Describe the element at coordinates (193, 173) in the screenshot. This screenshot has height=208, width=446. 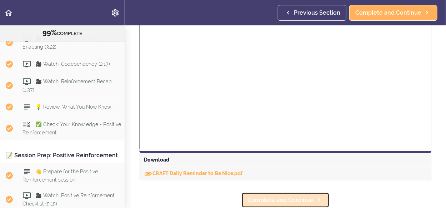
I see `a: DownloadCRAFT Daily Reminder to Be Nice.pdf` at that location.